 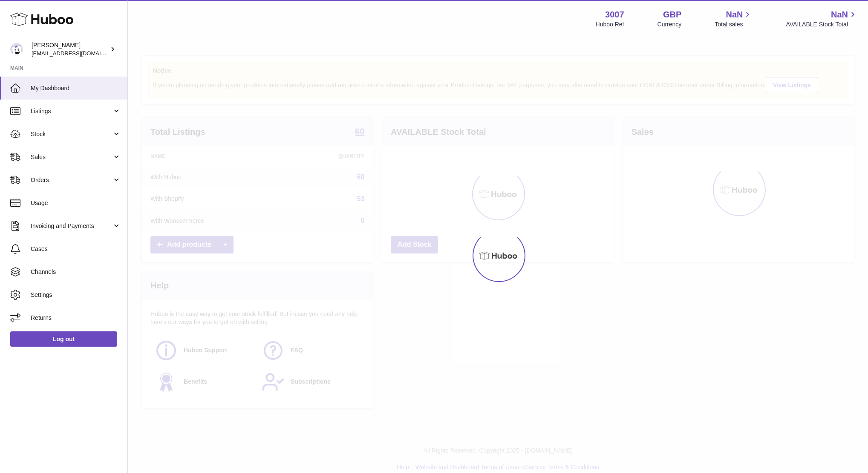 I want to click on span: Channels, so click(x=76, y=272).